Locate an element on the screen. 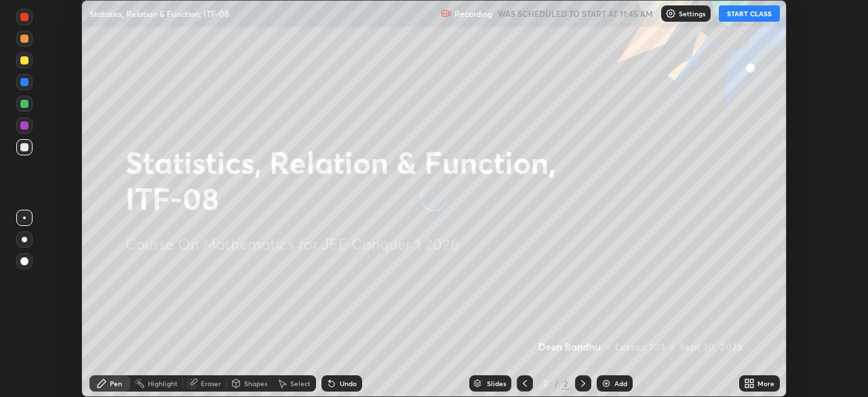 The image size is (868, 397). div: Undo is located at coordinates (348, 384).